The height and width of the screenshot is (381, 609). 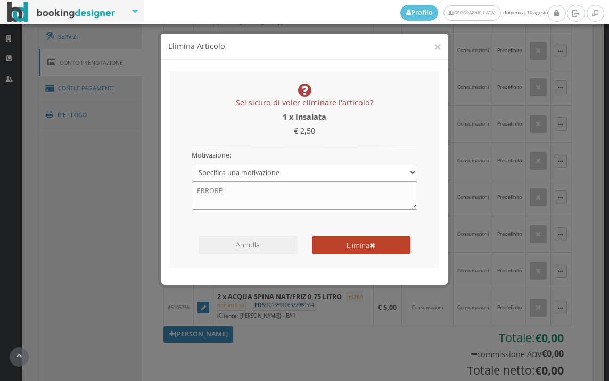 What do you see at coordinates (304, 117) in the screenshot?
I see `b: 1 x Insalata` at bounding box center [304, 117].